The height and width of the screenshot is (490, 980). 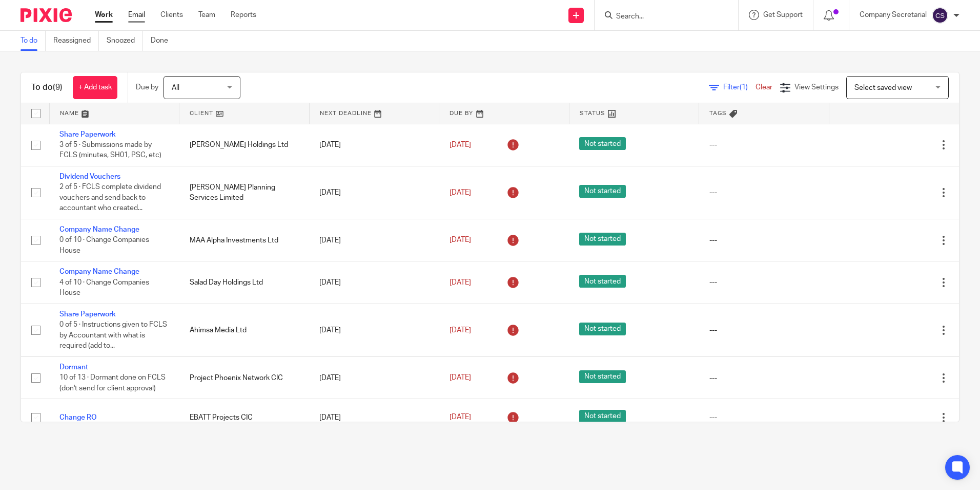 I want to click on a: + Add task, so click(x=95, y=87).